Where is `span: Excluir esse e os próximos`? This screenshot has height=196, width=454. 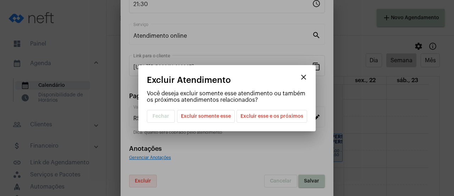
span: Excluir esse e os próximos is located at coordinates (272, 116).